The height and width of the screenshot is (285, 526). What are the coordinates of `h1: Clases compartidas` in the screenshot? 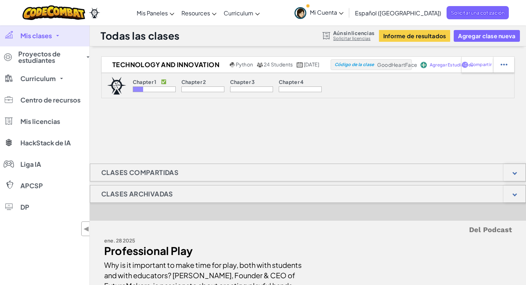 It's located at (140, 173).